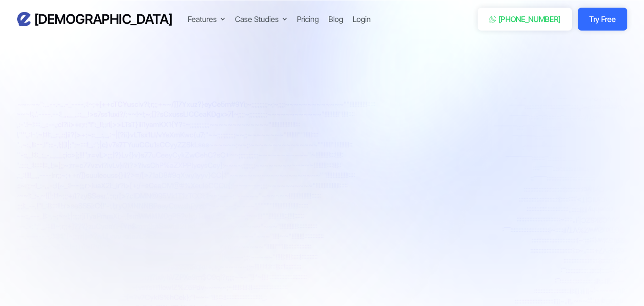  Describe the element at coordinates (602, 19) in the screenshot. I see `a: Try Free` at that location.